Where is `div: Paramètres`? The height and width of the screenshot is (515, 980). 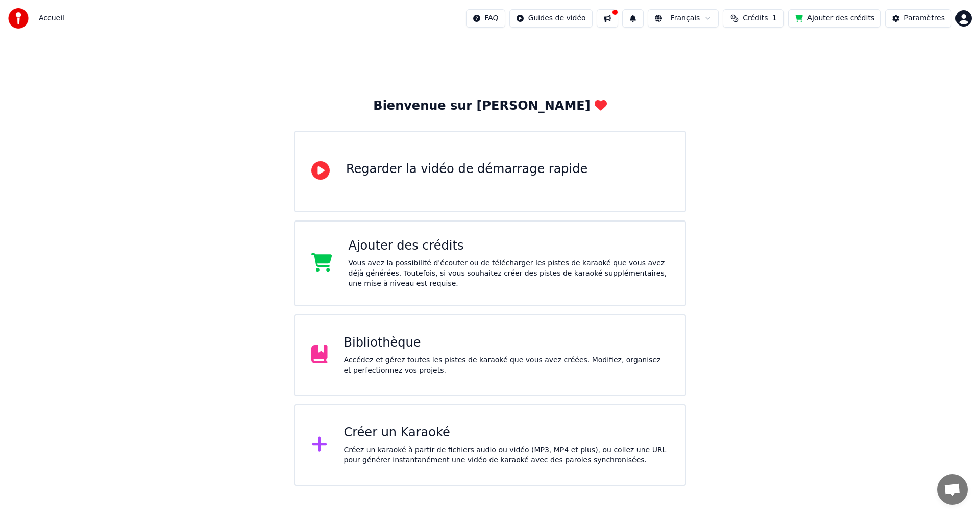
div: Paramètres is located at coordinates (925, 19).